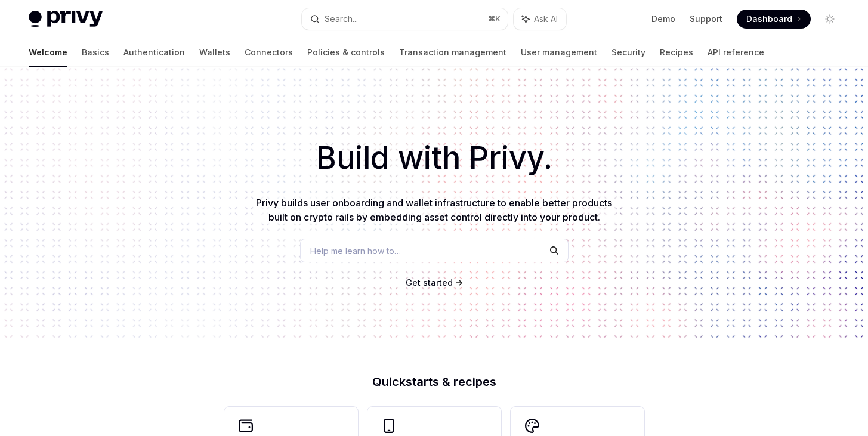  What do you see at coordinates (663, 19) in the screenshot?
I see `a: Demo` at bounding box center [663, 19].